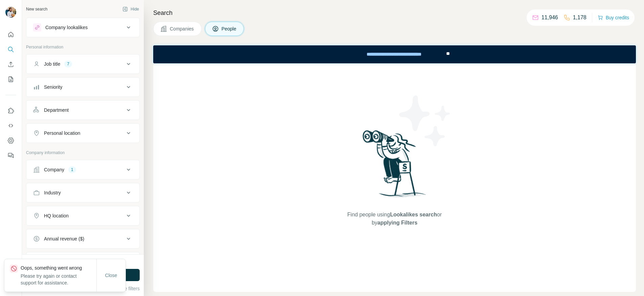 The width and height of the screenshot is (644, 296). I want to click on button: Enrich CSV, so click(11, 64).